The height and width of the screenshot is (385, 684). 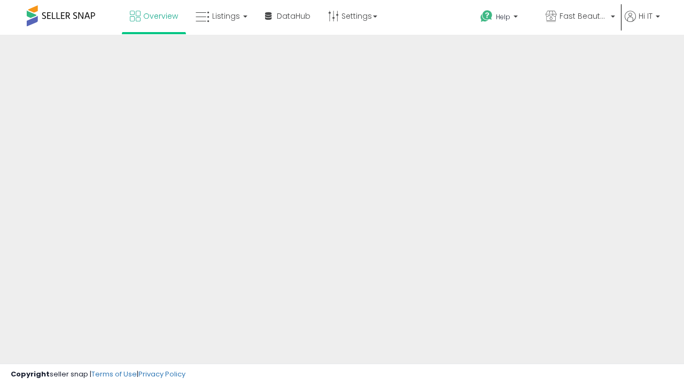 What do you see at coordinates (486, 16) in the screenshot?
I see `i: Get Help` at bounding box center [486, 16].